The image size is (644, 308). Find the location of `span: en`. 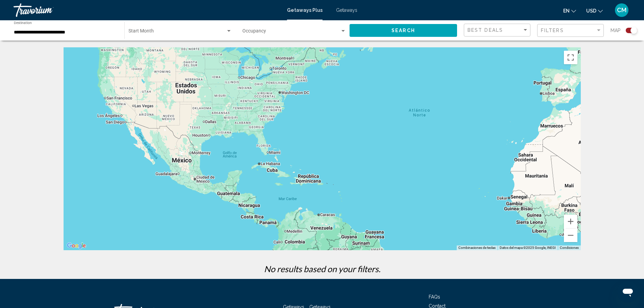

span: en is located at coordinates (566, 11).